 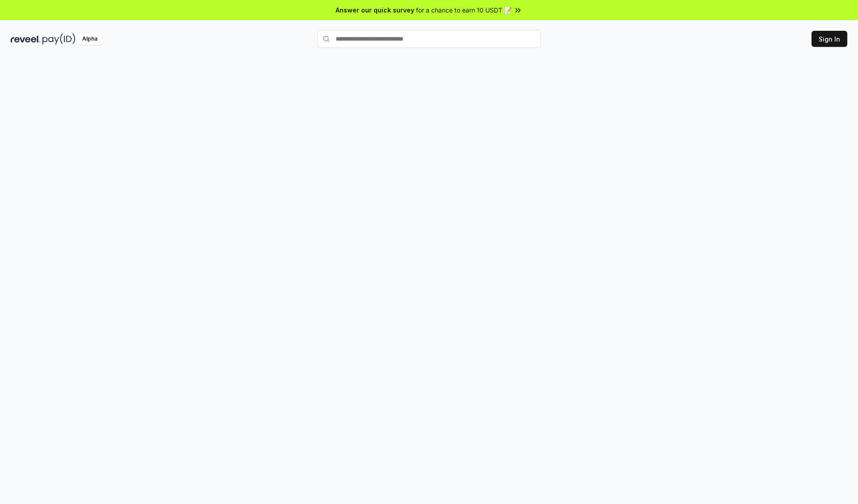 What do you see at coordinates (89, 38) in the screenshot?
I see `div: Alpha` at bounding box center [89, 38].